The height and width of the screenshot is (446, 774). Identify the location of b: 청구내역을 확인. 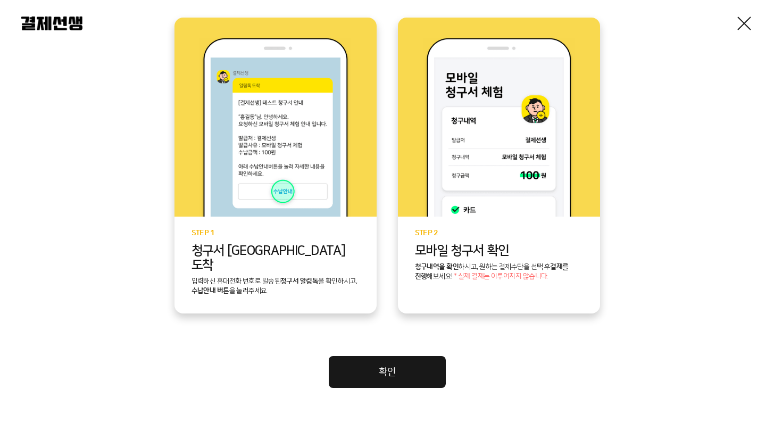
(436, 266).